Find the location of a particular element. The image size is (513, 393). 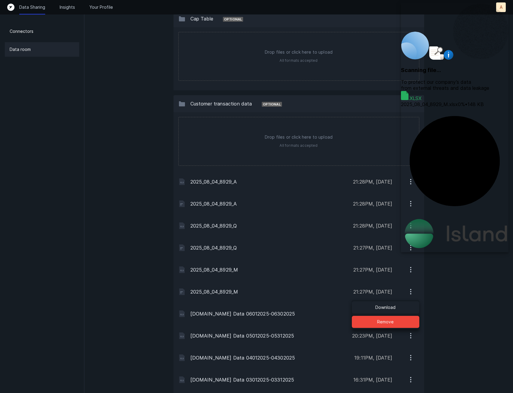

button: A is located at coordinates (501, 7).